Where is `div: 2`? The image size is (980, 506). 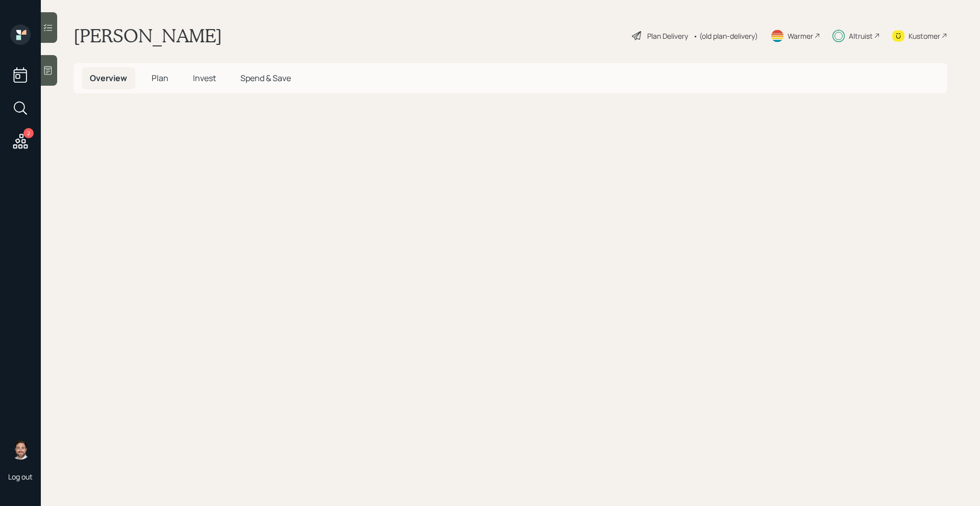 div: 2 is located at coordinates (29, 133).